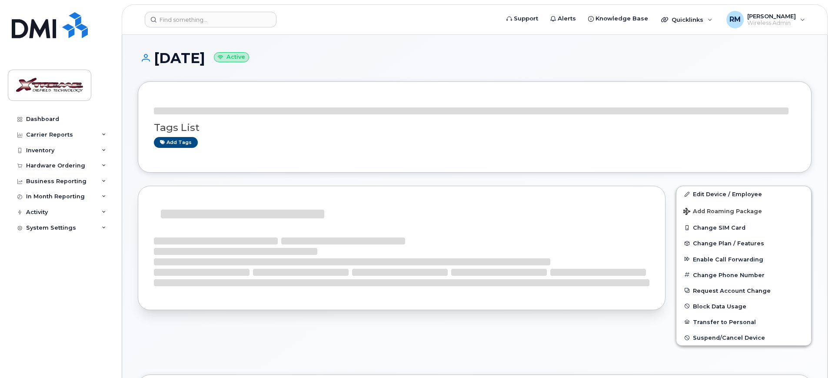 This screenshot has width=832, height=378. What do you see at coordinates (744, 275) in the screenshot?
I see `button: Change Phone Number` at bounding box center [744, 275].